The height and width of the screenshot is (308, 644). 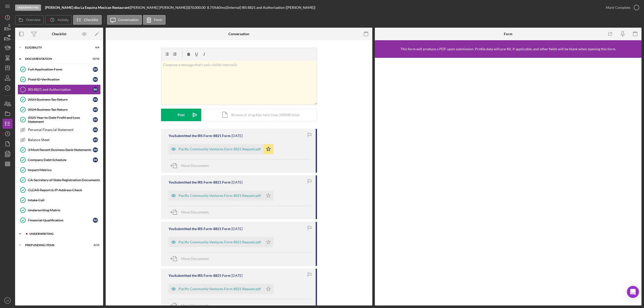 What do you see at coordinates (64, 170) in the screenshot?
I see `div: Impact Metrics` at bounding box center [64, 170].